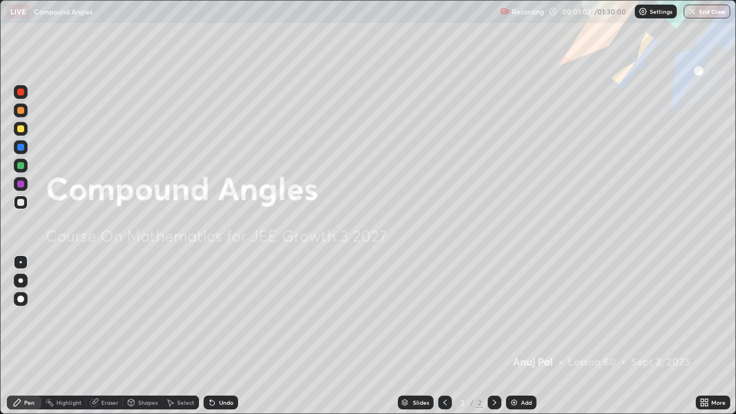 This screenshot has width=736, height=414. I want to click on p: Settings, so click(661, 12).